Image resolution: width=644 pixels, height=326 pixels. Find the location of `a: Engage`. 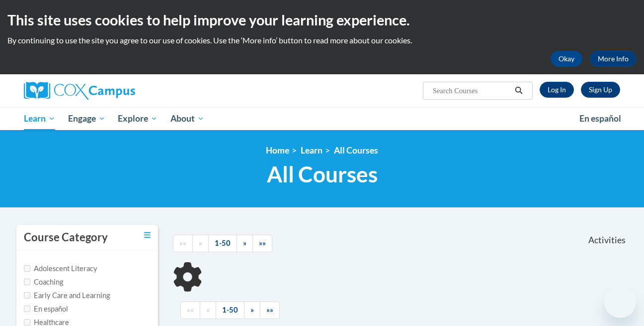

a: Engage is located at coordinates (86, 119).